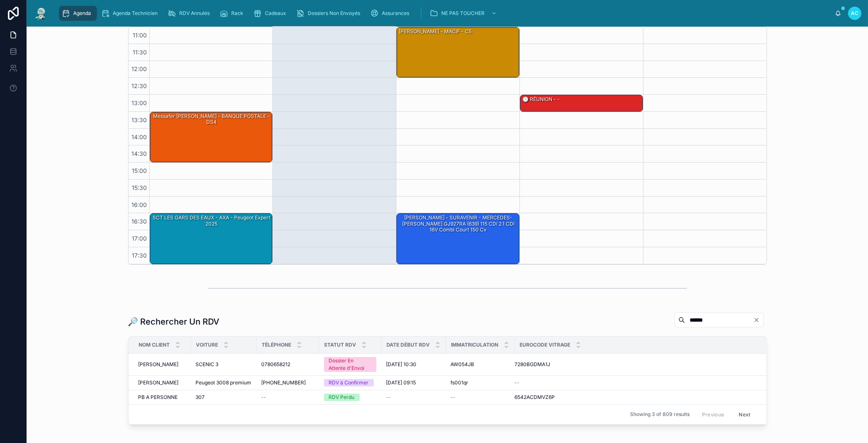 The image size is (868, 443). I want to click on span: 12:30, so click(139, 85).